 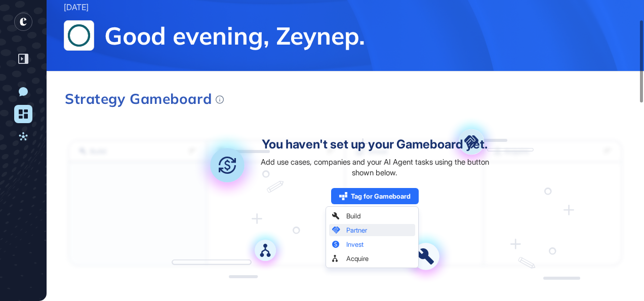 What do you see at coordinates (144, 99) in the screenshot?
I see `div: Strategy Gameboard` at bounding box center [144, 99].